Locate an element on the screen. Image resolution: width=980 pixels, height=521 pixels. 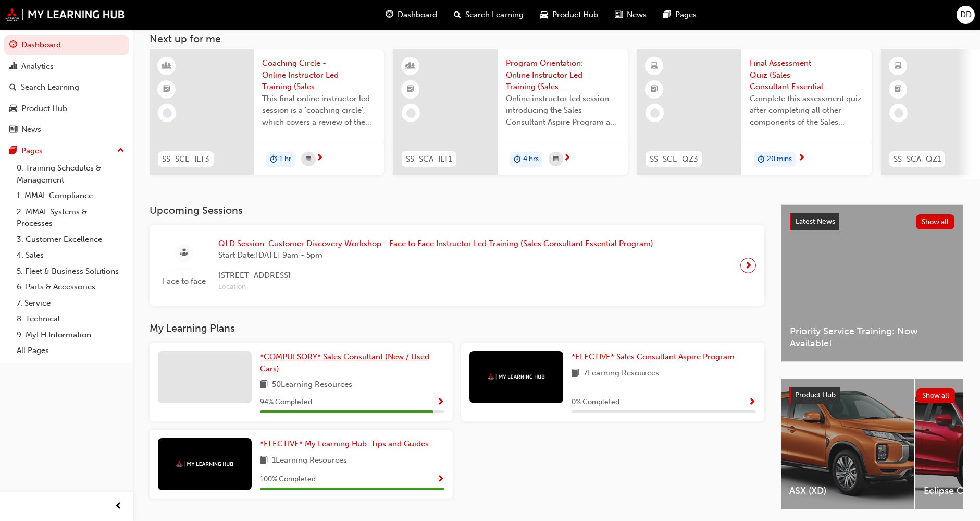
span: Search Learning is located at coordinates (494, 14).